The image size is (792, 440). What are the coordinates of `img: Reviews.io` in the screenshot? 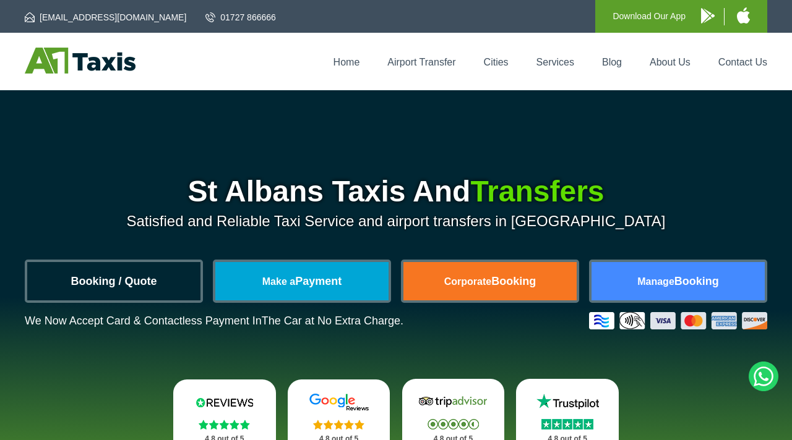 It's located at (225, 403).